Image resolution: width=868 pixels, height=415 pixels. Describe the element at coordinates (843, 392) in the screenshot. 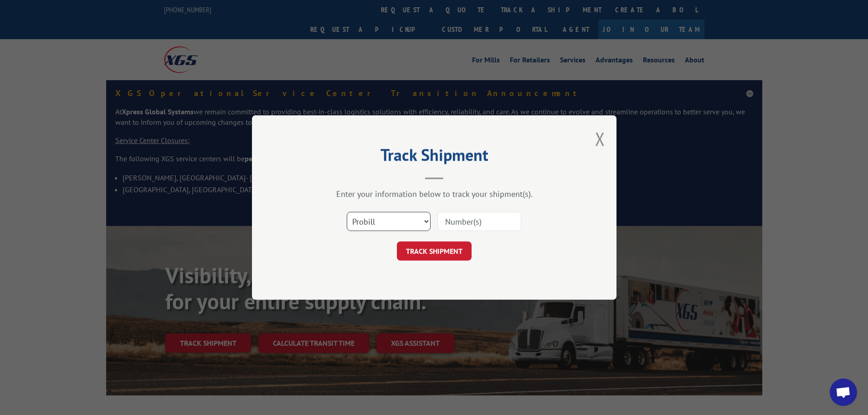

I see `a: Open chat` at that location.